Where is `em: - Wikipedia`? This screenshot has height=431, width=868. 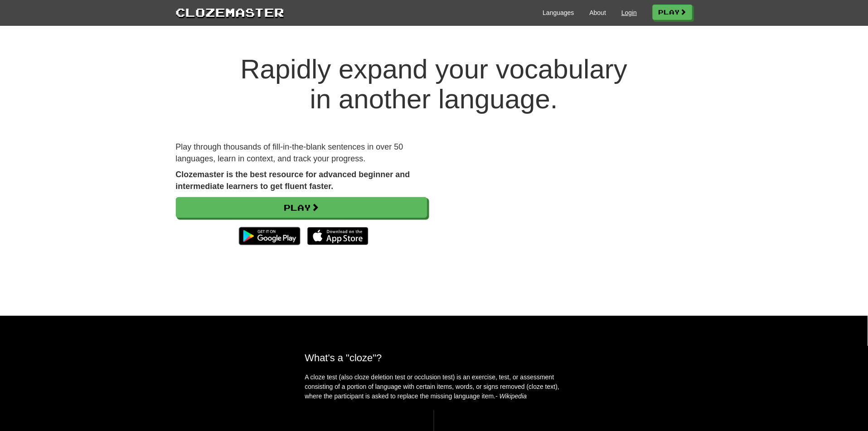 em: - Wikipedia is located at coordinates (511, 396).